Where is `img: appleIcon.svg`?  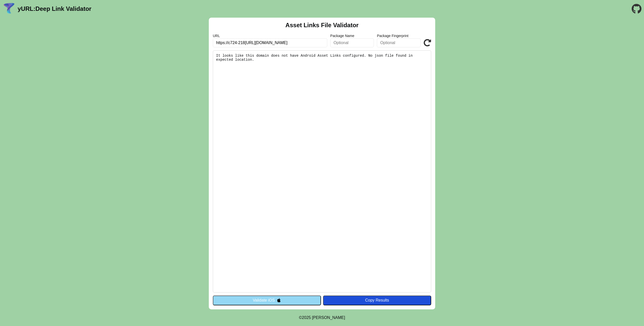 img: appleIcon.svg is located at coordinates (279, 300).